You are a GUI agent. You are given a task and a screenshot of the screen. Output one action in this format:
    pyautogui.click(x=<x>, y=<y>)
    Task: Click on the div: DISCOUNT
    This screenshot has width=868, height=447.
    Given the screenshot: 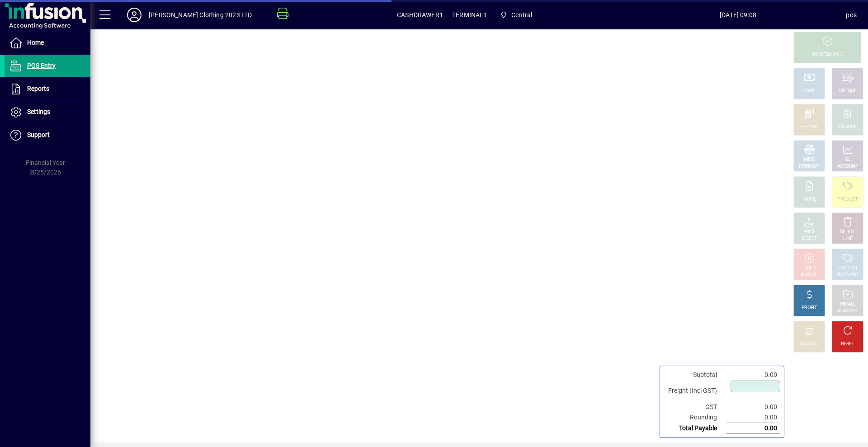 What is the action you would take?
    pyautogui.click(x=809, y=344)
    